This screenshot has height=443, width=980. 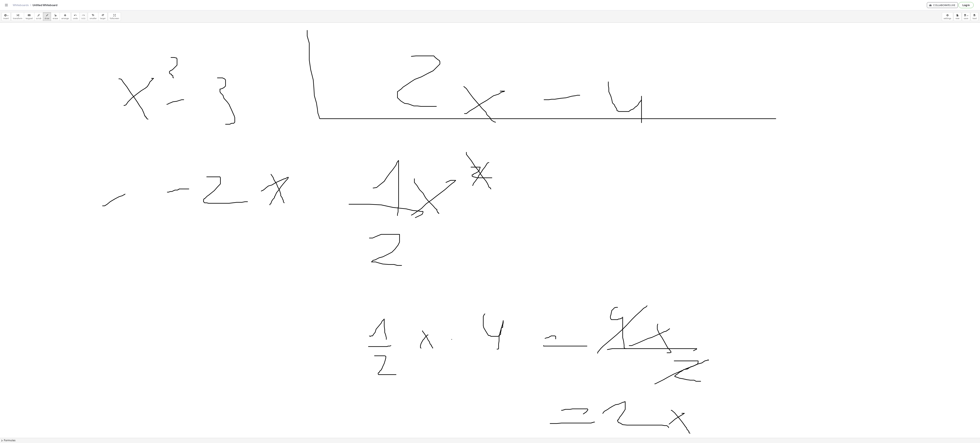 What do you see at coordinates (114, 19) in the screenshot?
I see `span: fullscreen` at bounding box center [114, 19].